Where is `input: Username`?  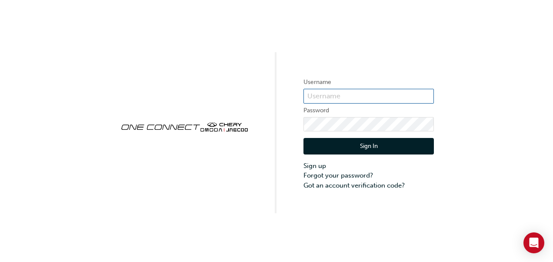
input: Username is located at coordinates (369, 96).